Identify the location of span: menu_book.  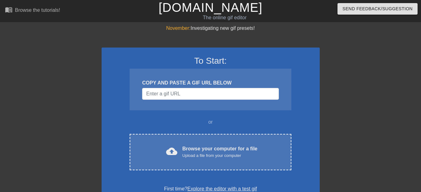
(9, 10).